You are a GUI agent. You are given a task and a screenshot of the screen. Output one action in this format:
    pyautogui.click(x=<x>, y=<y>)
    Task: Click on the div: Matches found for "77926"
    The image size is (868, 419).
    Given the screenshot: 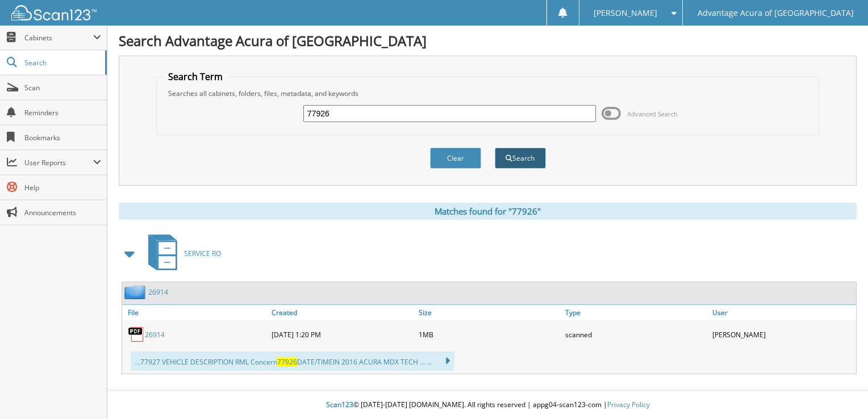 What is the action you would take?
    pyautogui.click(x=487, y=211)
    